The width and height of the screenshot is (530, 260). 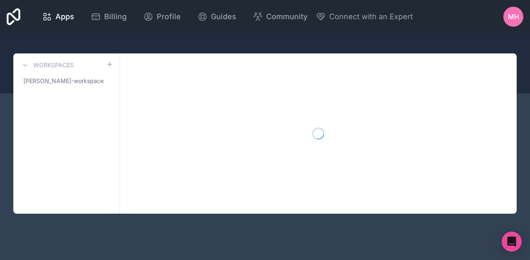 I want to click on h3: Workspaces, so click(x=53, y=65).